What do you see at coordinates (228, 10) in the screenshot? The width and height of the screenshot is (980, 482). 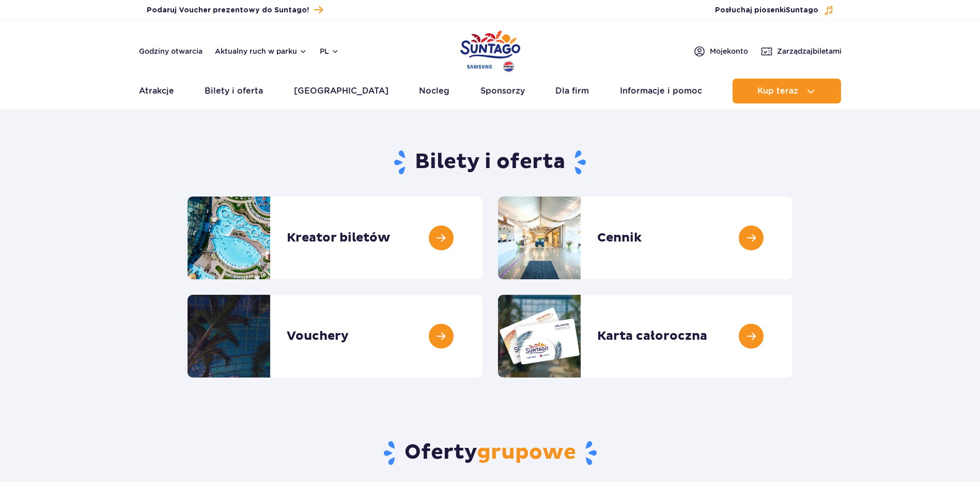 I see `span: Podaruj Voucher prezentowy do Suntago!` at bounding box center [228, 10].